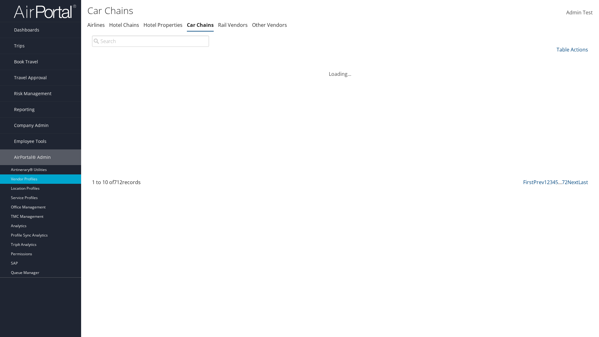 The height and width of the screenshot is (337, 599). I want to click on div: Loading..., so click(340, 70).